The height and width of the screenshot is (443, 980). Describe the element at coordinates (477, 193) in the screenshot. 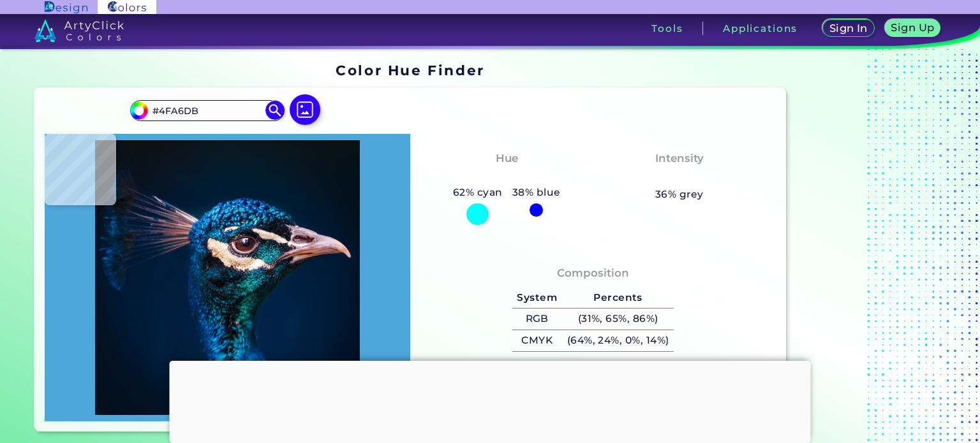

I see `h5: 62% cyan` at that location.